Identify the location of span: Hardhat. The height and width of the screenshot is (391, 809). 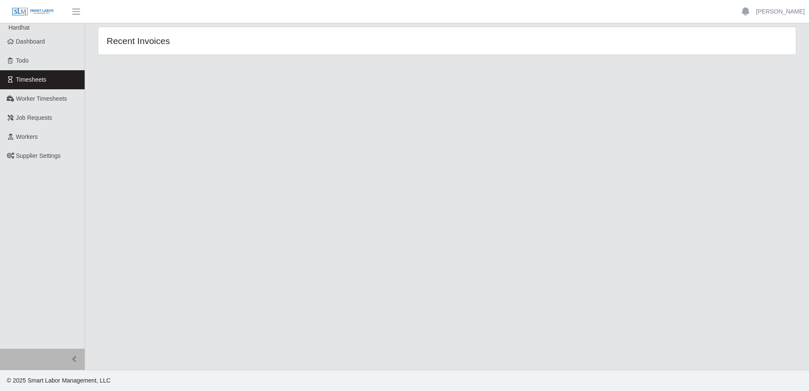
(19, 27).